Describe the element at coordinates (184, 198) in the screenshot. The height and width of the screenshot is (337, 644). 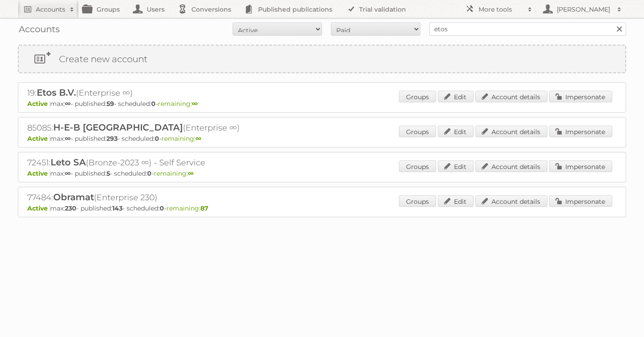
I see `h2: 77484: (Enterprise 230)` at that location.